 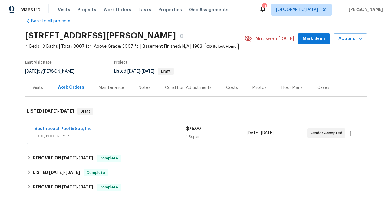 I want to click on span: Actions, so click(x=350, y=39).